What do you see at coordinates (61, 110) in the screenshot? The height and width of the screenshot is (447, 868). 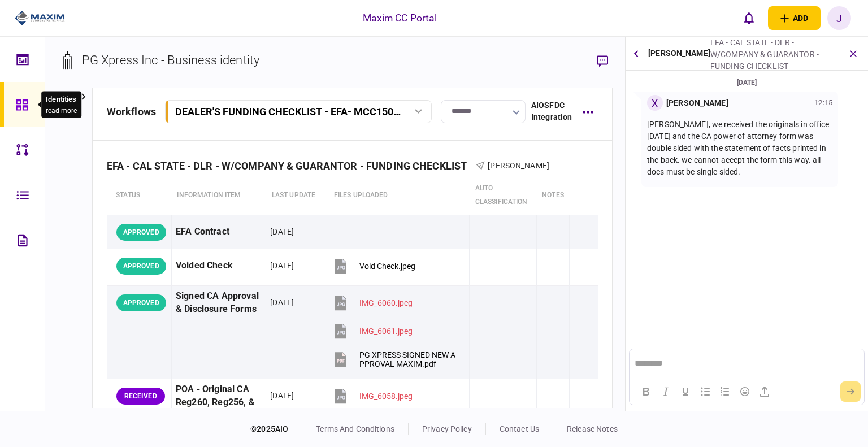 I see `button: read more` at bounding box center [61, 110].